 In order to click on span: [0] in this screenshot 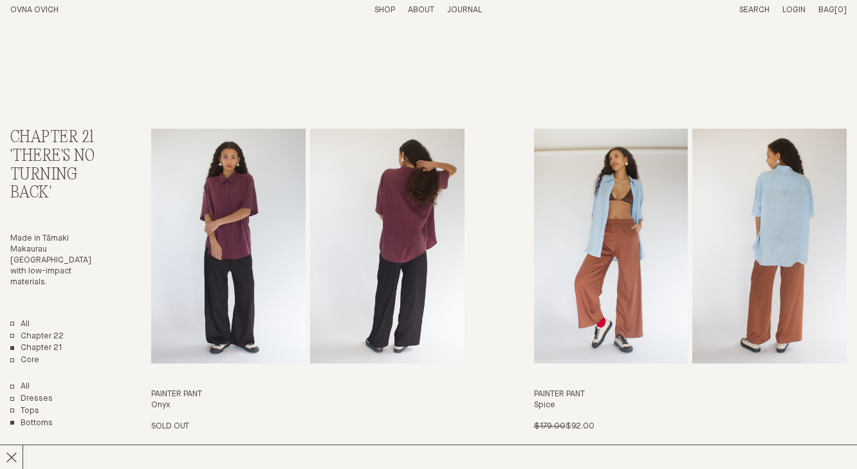, I will do `click(840, 10)`.